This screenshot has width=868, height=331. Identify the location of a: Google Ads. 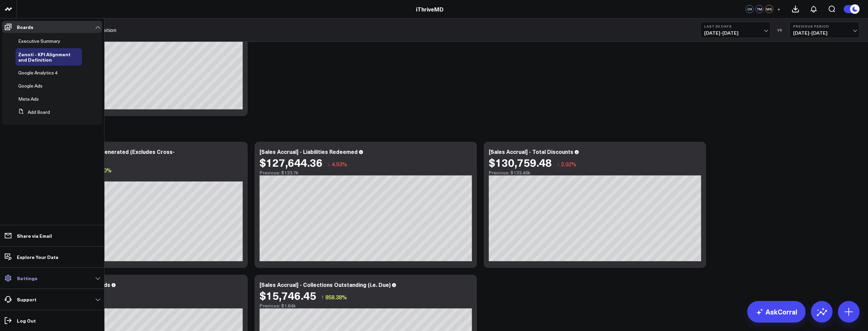
(30, 86).